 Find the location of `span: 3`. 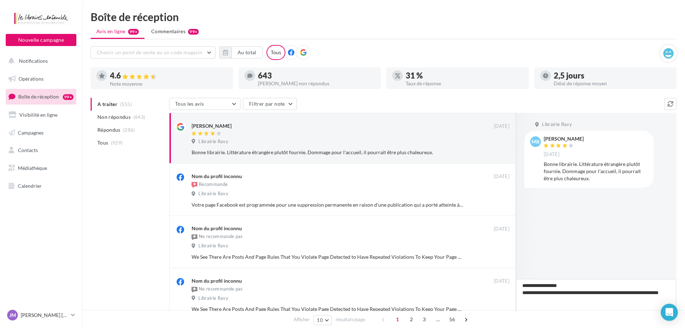

span: 3 is located at coordinates (424, 319).